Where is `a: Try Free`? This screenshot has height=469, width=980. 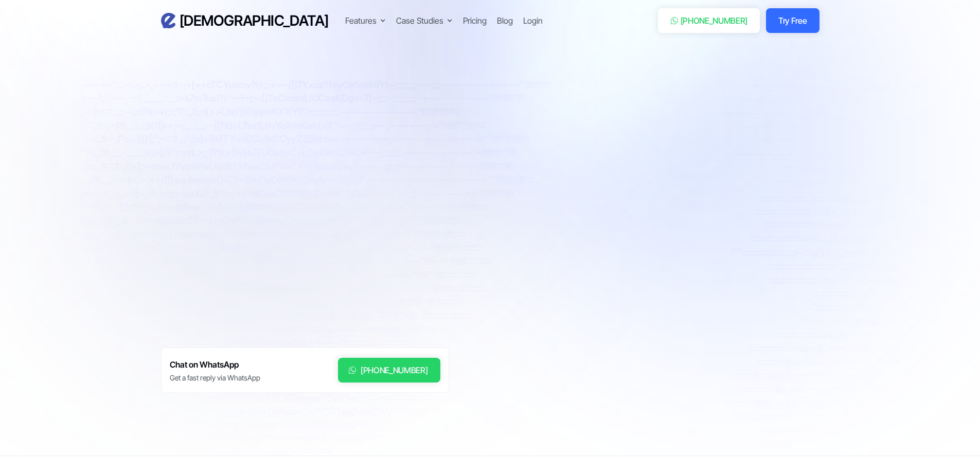 a: Try Free is located at coordinates (792, 20).